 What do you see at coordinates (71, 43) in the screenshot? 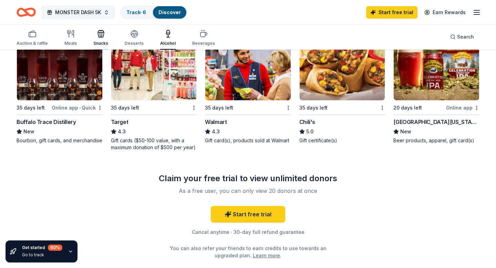
I see `div: Meals` at bounding box center [71, 43].